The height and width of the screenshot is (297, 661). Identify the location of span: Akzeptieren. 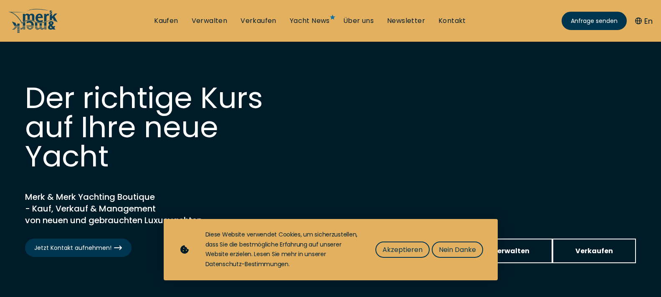
(402, 250).